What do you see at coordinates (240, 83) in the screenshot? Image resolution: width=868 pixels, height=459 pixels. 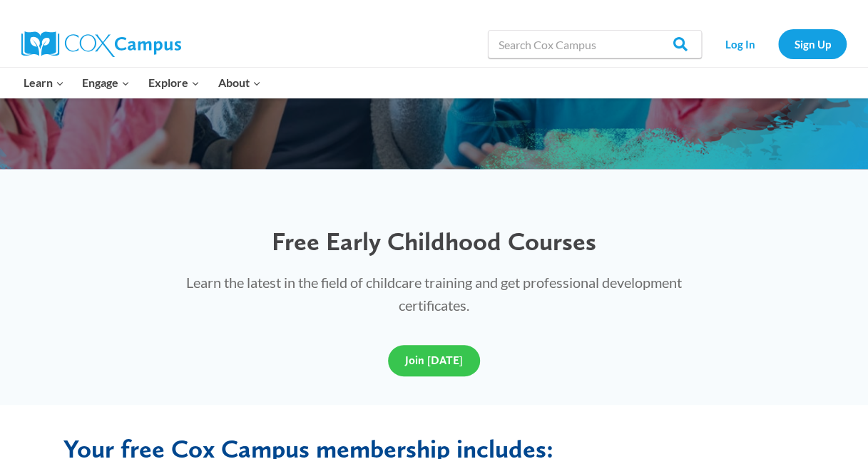 I see `button: Child menu of About` at bounding box center [240, 83].